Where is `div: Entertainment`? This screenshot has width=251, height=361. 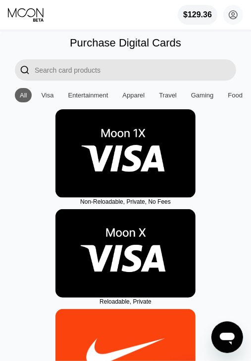 div: Entertainment is located at coordinates (88, 95).